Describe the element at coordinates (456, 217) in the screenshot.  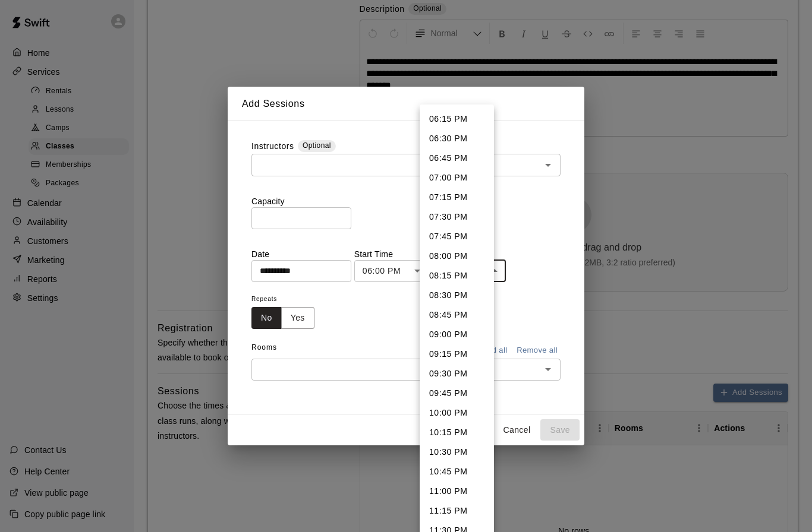
I see `li: 07:30 PM` at that location.